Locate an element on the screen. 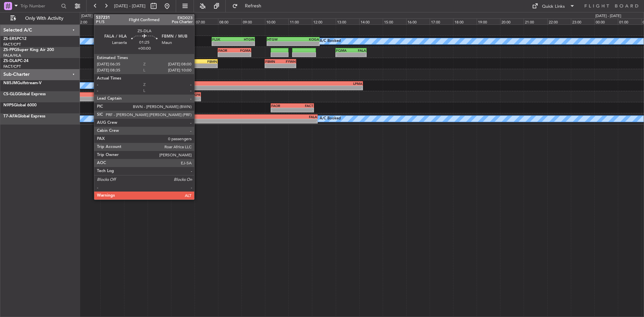 This screenshot has height=317, width=644. a: ZS-ERSPC12 is located at coordinates (15, 39).